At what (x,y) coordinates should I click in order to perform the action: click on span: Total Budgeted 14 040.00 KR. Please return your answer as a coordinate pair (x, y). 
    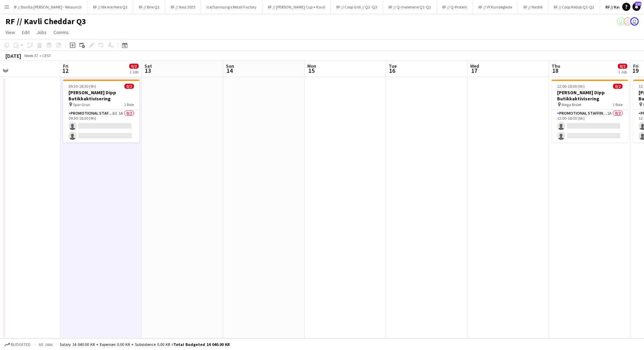
    Looking at the image, I should click on (201, 345).